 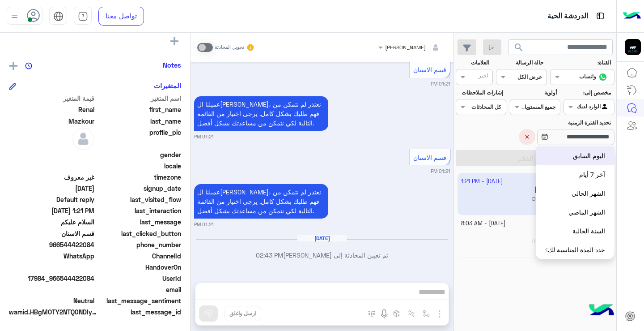 I want to click on span: search, so click(x=519, y=47).